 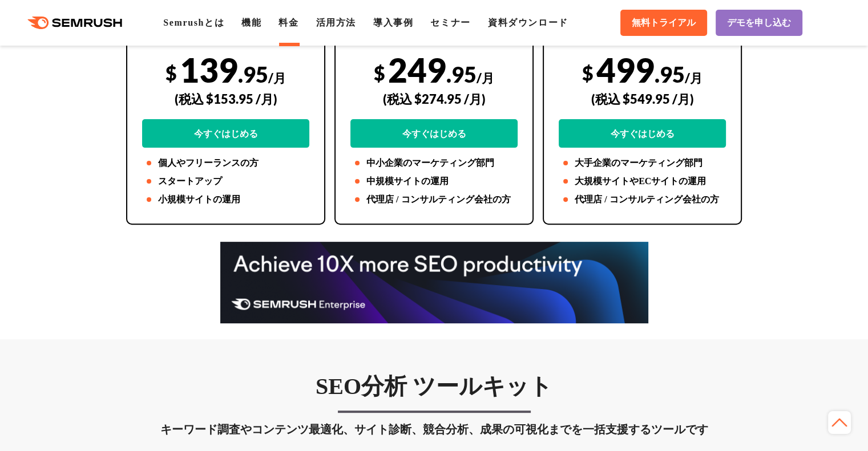 What do you see at coordinates (528, 22) in the screenshot?
I see `a: 資料ダウンロード` at bounding box center [528, 22].